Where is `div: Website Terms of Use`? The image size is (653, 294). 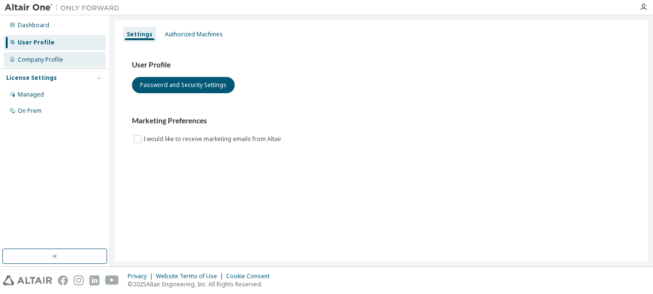 div: Website Terms of Use is located at coordinates (191, 276).